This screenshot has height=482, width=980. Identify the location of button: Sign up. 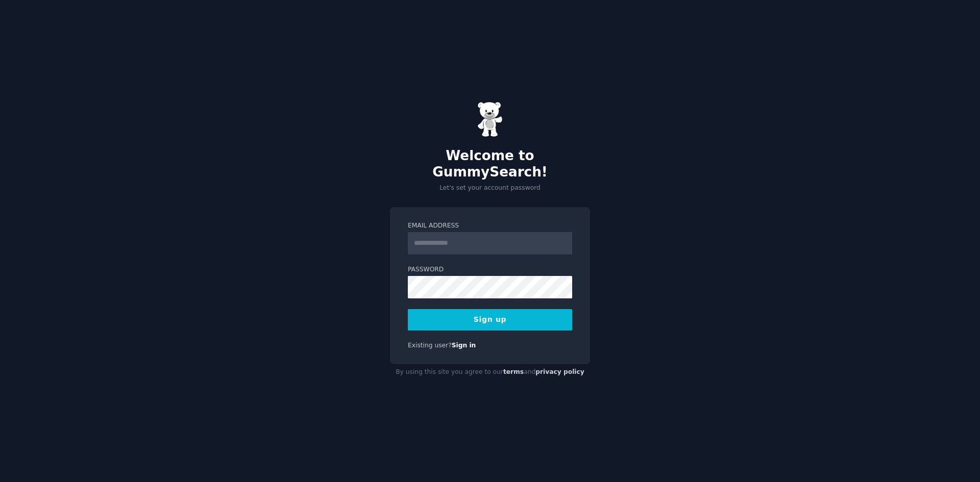
(490, 319).